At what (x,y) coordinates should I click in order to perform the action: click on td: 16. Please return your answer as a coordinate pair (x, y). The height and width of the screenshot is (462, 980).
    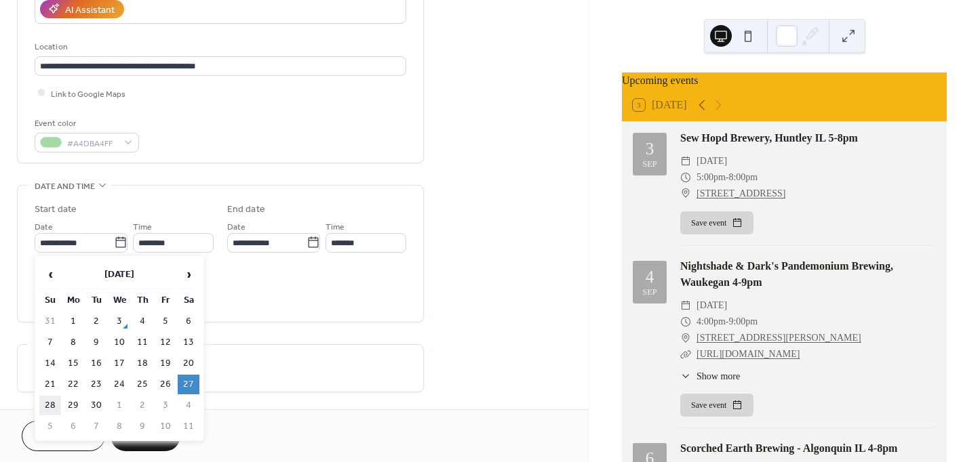
    Looking at the image, I should click on (97, 363).